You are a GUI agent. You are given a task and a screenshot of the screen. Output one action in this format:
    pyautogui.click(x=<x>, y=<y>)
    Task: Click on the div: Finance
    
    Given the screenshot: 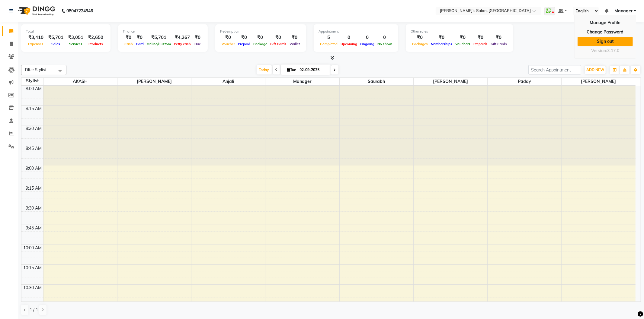 What is the action you would take?
    pyautogui.click(x=162, y=32)
    